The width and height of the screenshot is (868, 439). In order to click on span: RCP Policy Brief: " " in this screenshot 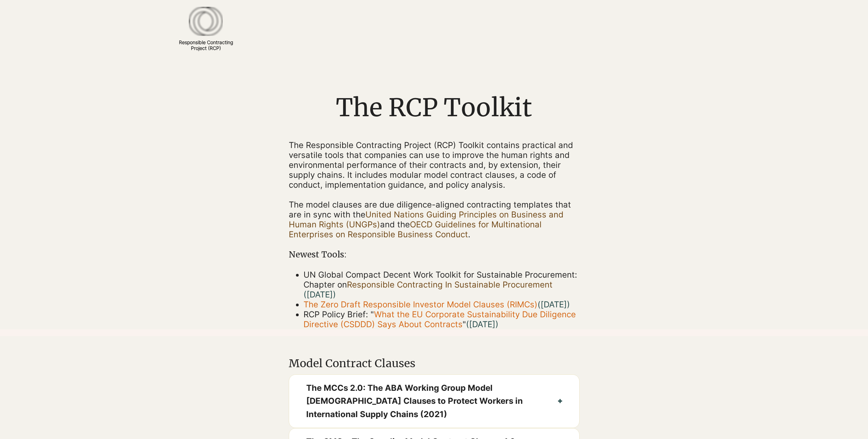, I will do `click(439, 319)`.